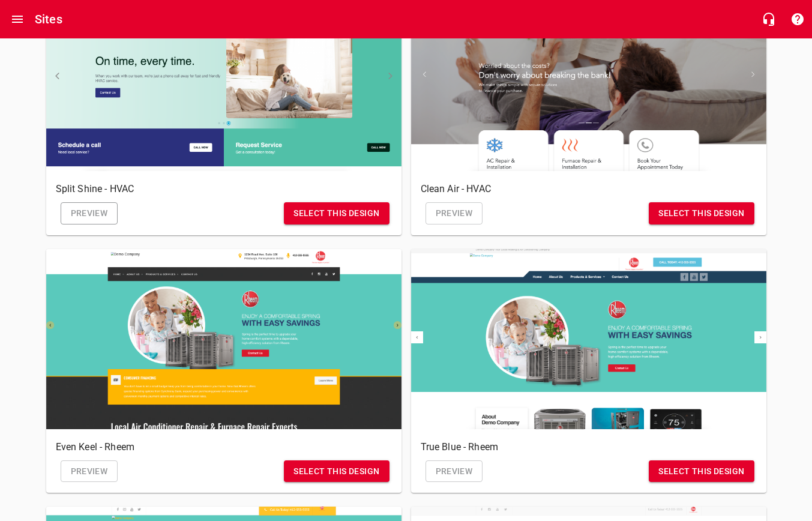  I want to click on button: Support Portal, so click(797, 19).